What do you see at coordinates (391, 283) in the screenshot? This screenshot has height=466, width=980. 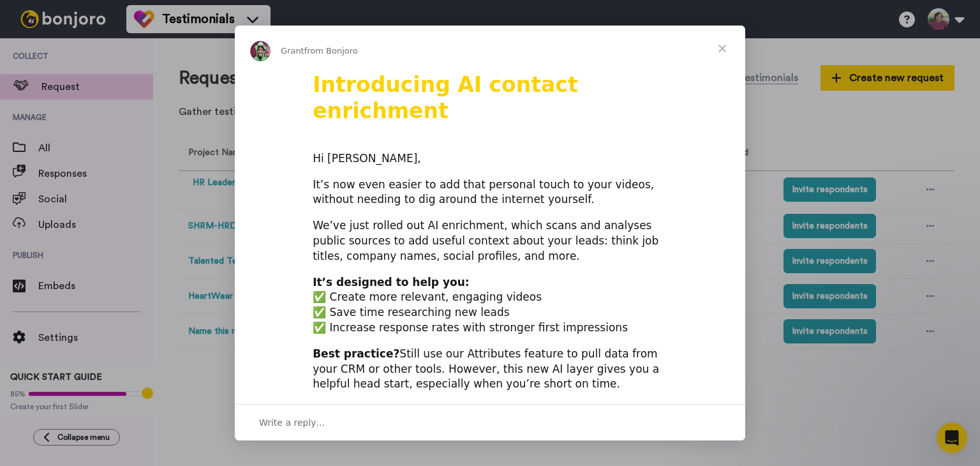 I see `b: It’s designed to help you:` at bounding box center [391, 283].